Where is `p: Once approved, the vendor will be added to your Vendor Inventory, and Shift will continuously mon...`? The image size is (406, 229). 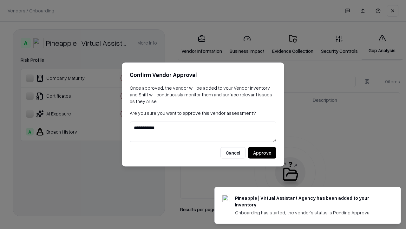
p: Once approved, the vendor will be added to your Vendor Inventory, and Shift will continuously mon... is located at coordinates (203, 94).